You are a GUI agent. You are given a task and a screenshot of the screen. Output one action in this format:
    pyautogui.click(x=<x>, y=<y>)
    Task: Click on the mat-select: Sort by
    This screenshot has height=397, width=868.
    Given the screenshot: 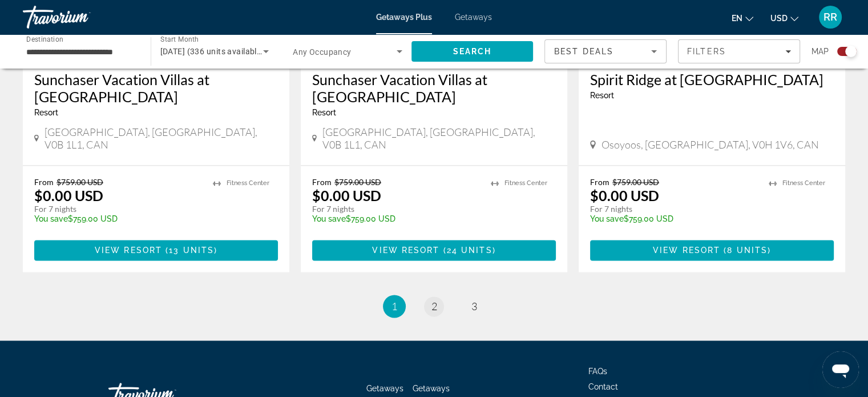 What is the action you would take?
    pyautogui.click(x=605, y=52)
    